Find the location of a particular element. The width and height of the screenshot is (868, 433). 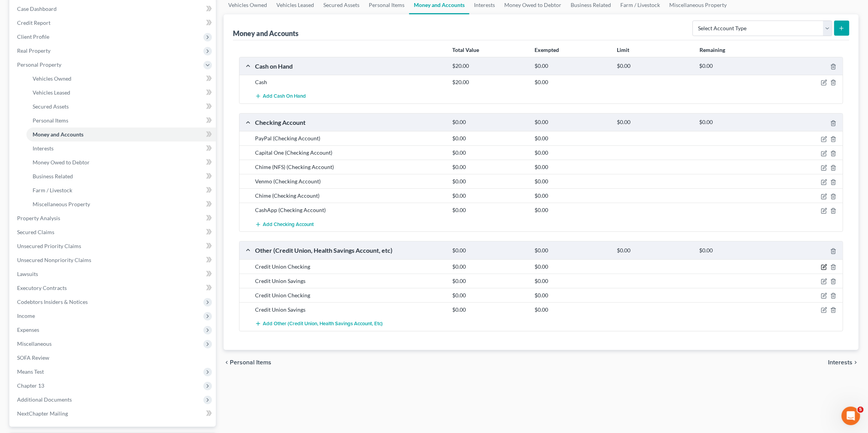

span: Business Related is located at coordinates (53, 176).